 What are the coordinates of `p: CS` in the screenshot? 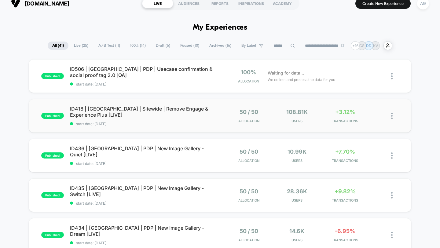 It's located at (362, 46).